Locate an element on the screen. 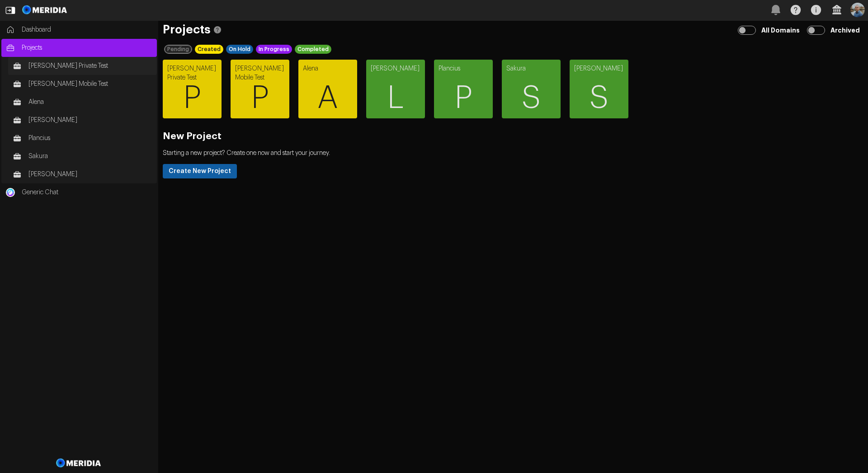 This screenshot has height=473, width=868. div: In Progress is located at coordinates (274, 49).